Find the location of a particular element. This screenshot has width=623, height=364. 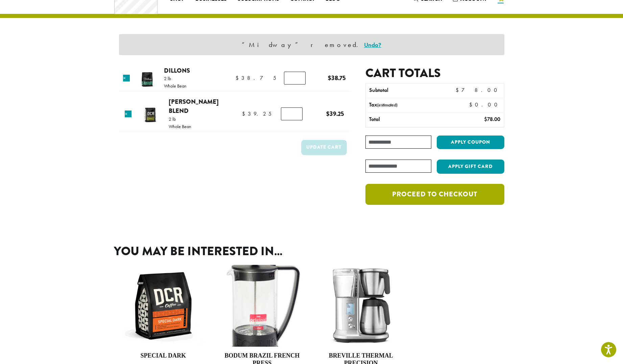

th: Tax is located at coordinates (415, 105).